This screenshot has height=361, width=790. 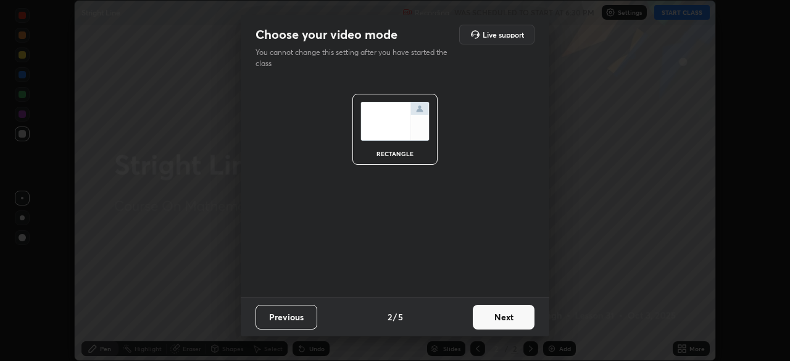 I want to click on h4: 5, so click(x=401, y=317).